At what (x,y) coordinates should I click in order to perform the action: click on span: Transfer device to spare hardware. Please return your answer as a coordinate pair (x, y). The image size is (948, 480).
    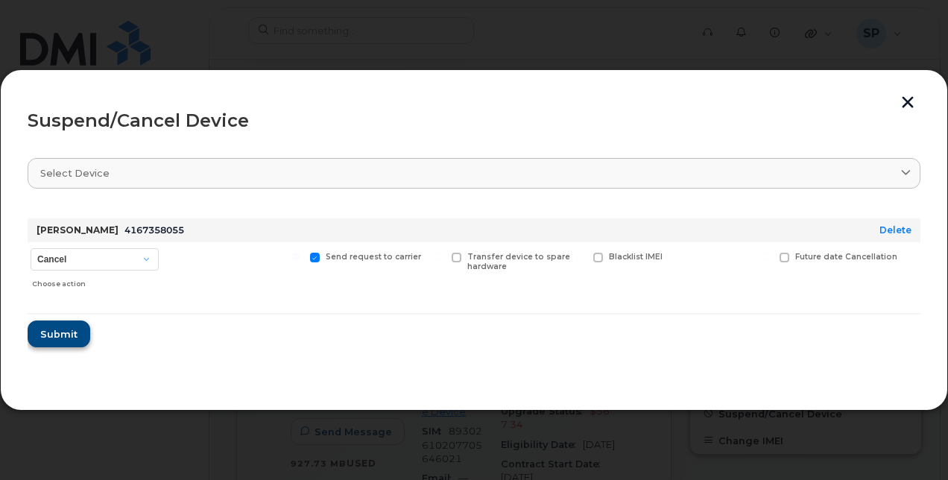
    Looking at the image, I should click on (519, 262).